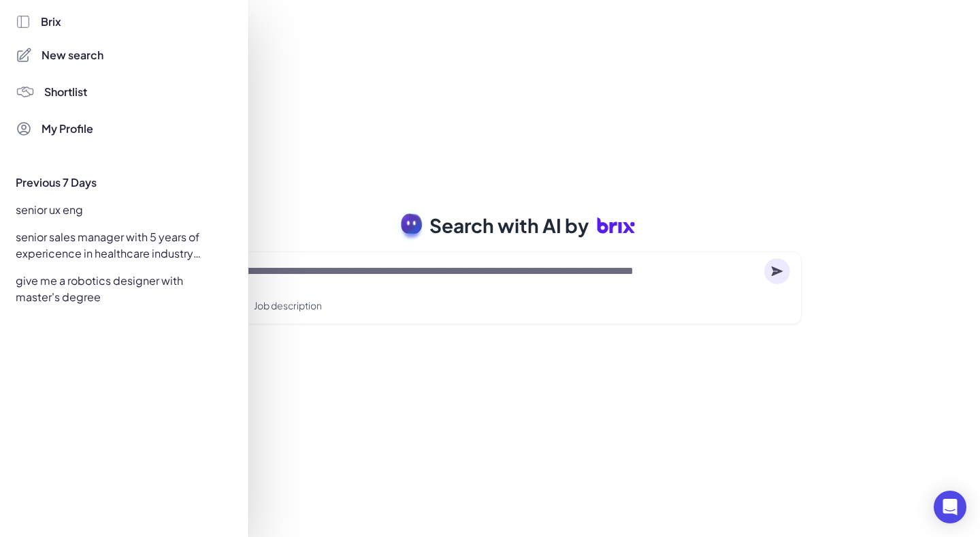 Image resolution: width=980 pixels, height=537 pixels. Describe the element at coordinates (950, 507) in the screenshot. I see `div: Open Intercom Messenger` at that location.